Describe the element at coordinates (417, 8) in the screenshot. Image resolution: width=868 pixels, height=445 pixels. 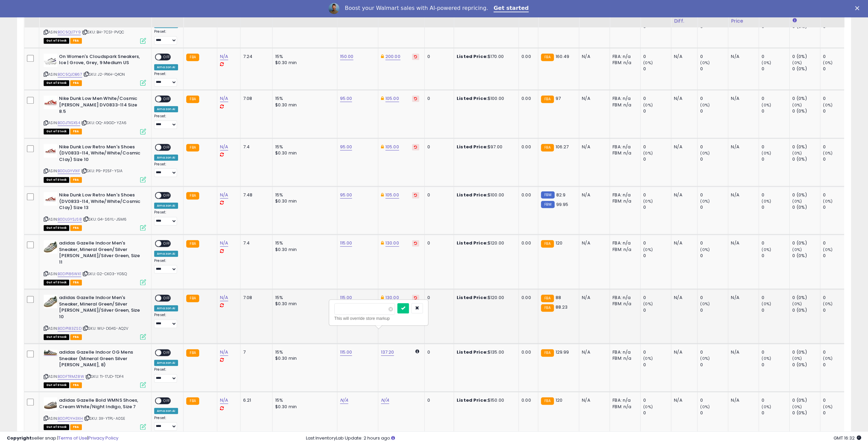
I see `div: Boost your Walmart sales with AI-powered repricing.` at that location.